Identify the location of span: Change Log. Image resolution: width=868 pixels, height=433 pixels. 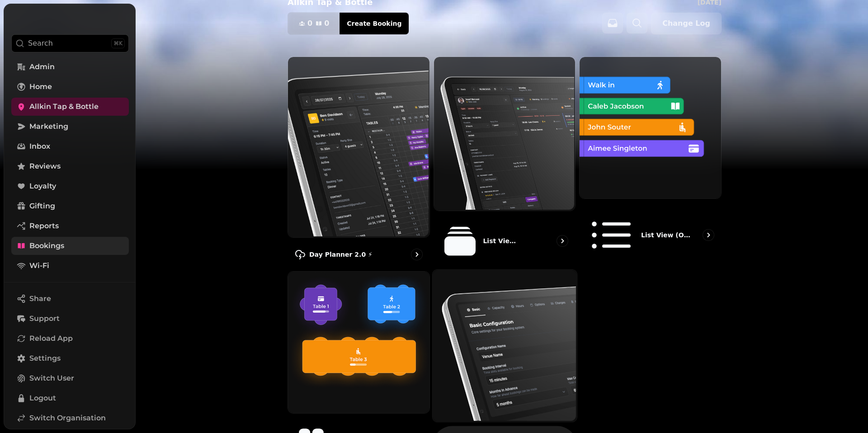
(686, 23).